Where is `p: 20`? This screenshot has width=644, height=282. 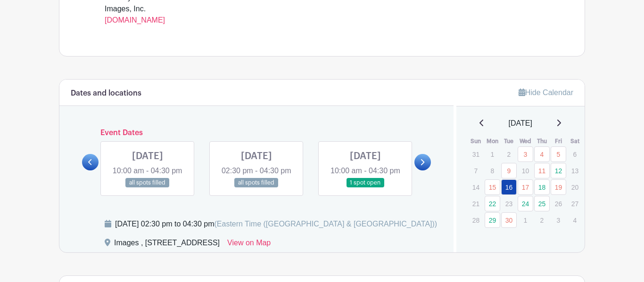 p: 20 is located at coordinates (575, 187).